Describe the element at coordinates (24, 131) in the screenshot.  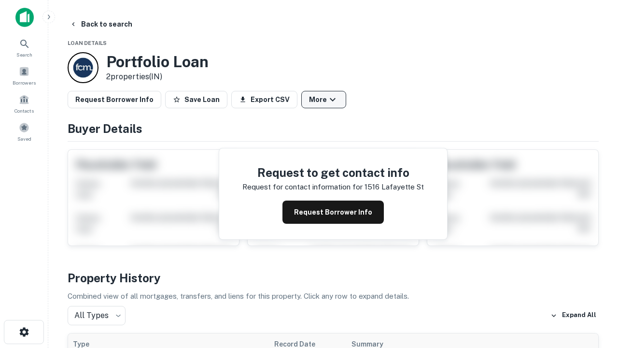
I see `div: Saved` at that location.